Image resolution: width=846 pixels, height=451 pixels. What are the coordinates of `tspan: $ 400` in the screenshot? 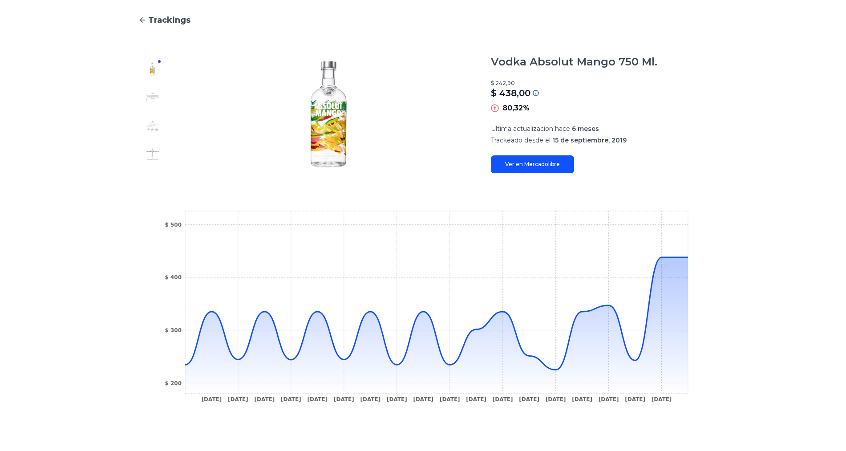 It's located at (173, 277).